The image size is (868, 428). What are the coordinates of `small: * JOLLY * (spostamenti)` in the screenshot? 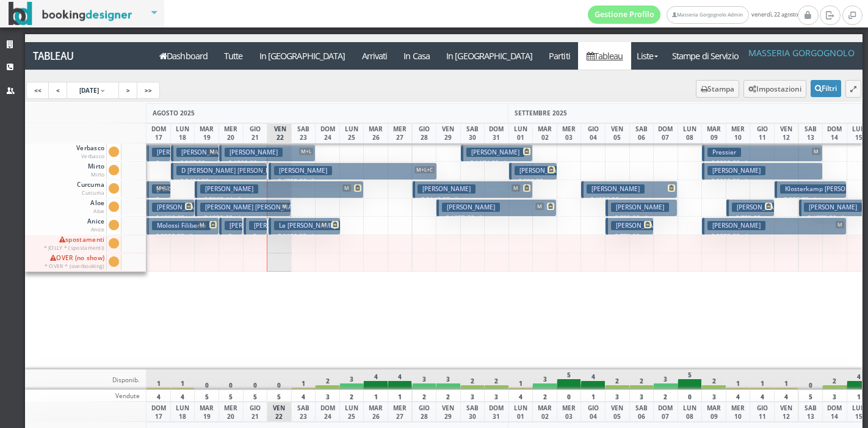 It's located at (75, 247).